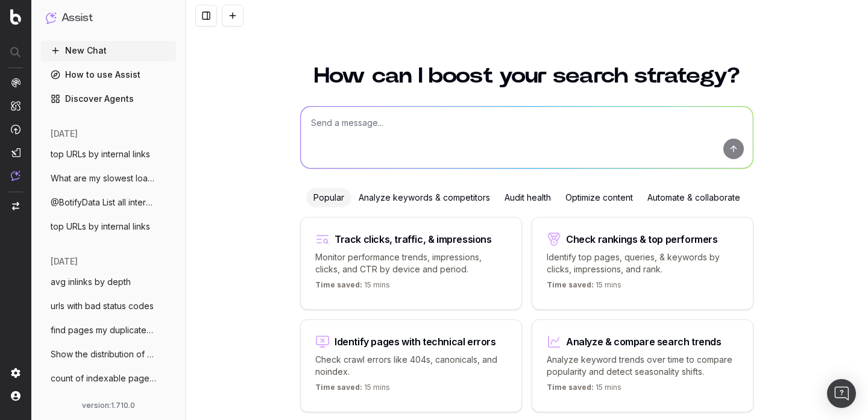  I want to click on p: Analyze keyword trends over time to compare popularity and detect seasonality shifts., so click(642, 366).